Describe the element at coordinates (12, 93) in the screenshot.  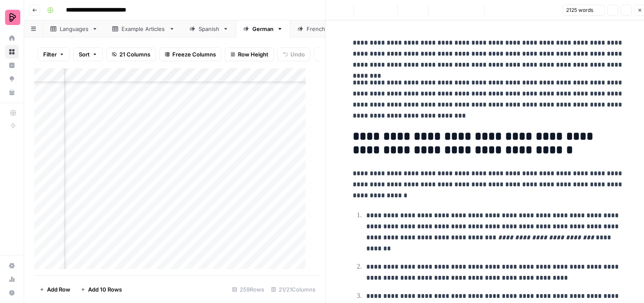
I see `a: Your Data` at that location.